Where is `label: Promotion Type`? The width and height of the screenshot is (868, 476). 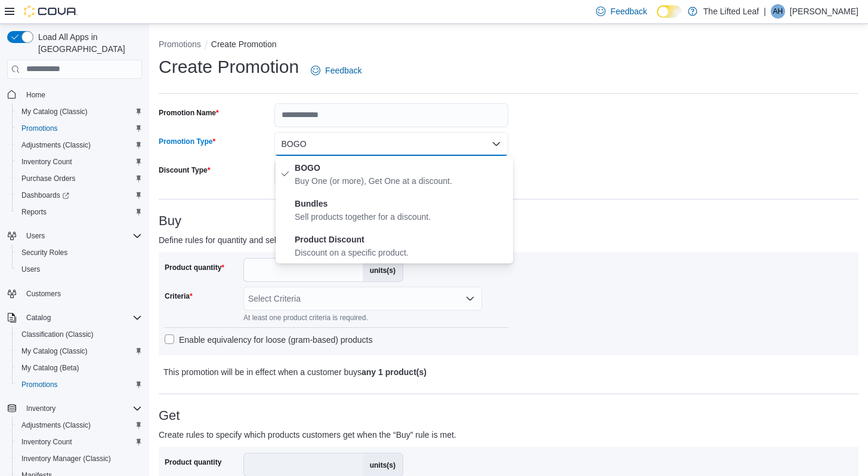 label: Promotion Type is located at coordinates (187, 141).